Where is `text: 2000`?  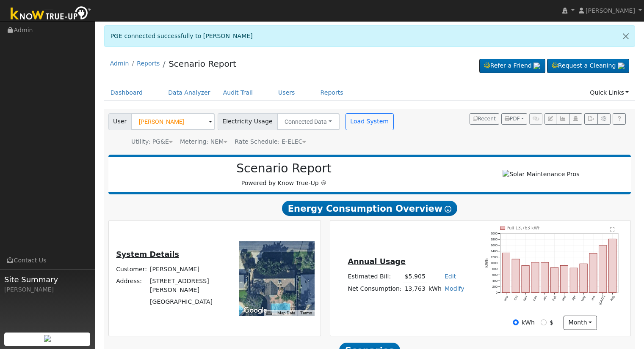
text: 2000 is located at coordinates (494, 233).